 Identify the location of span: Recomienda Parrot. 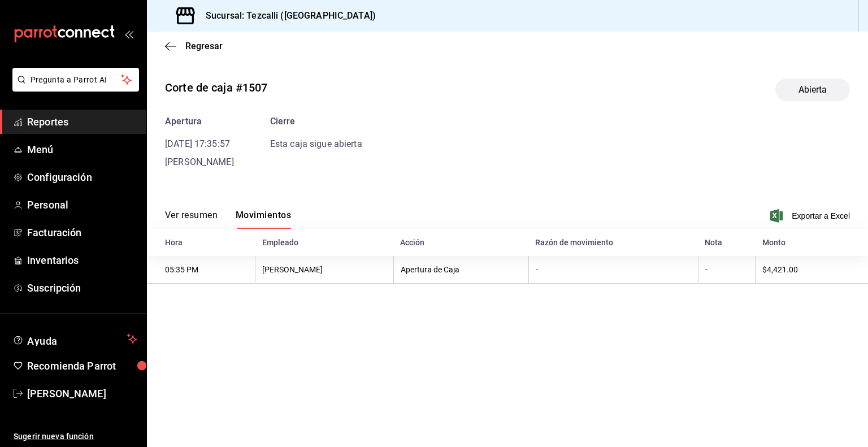
(82, 365).